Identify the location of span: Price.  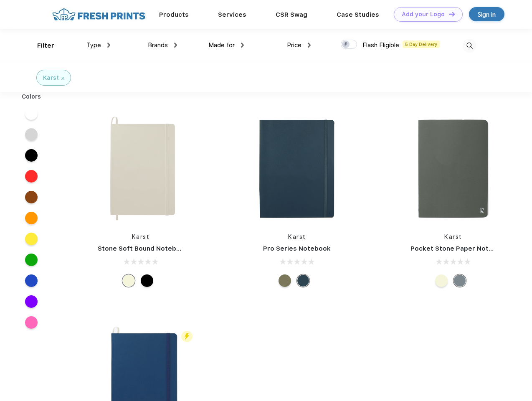
(294, 45).